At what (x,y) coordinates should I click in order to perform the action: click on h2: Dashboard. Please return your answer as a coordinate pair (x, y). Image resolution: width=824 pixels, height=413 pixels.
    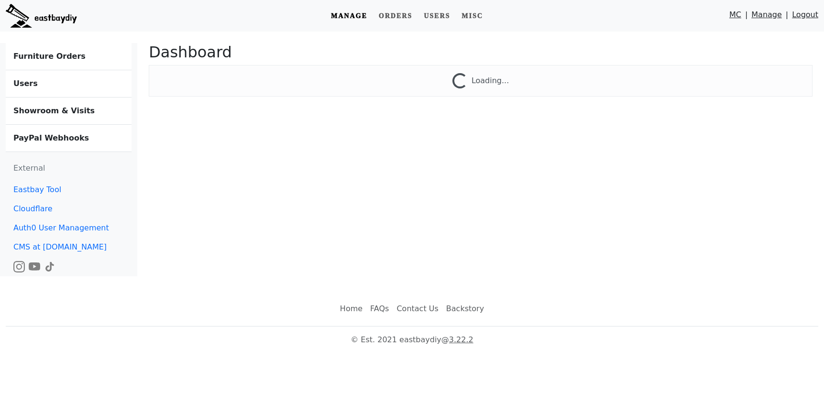
    Looking at the image, I should click on (481, 52).